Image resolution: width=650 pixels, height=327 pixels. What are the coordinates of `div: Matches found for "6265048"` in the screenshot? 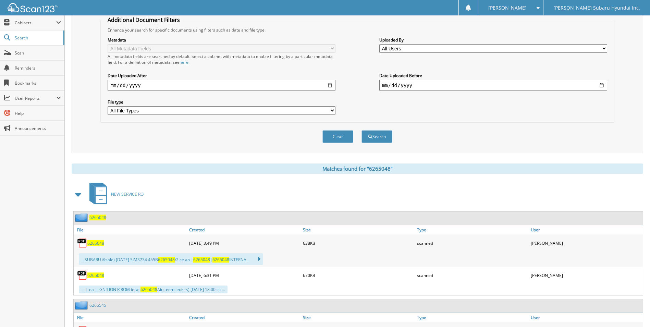 It's located at (358, 169).